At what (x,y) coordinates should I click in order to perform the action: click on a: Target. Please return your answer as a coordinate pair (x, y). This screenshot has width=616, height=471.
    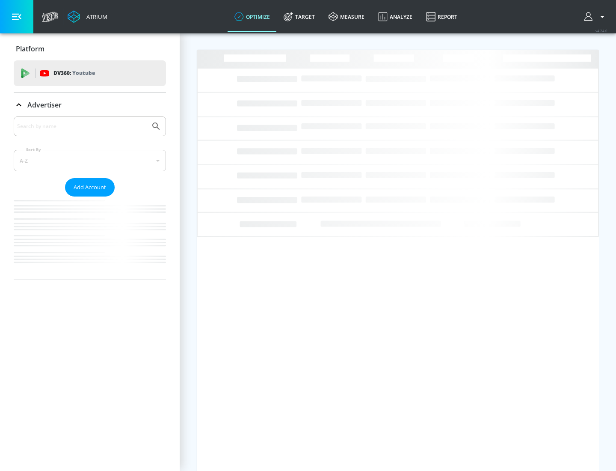
    Looking at the image, I should click on (299, 17).